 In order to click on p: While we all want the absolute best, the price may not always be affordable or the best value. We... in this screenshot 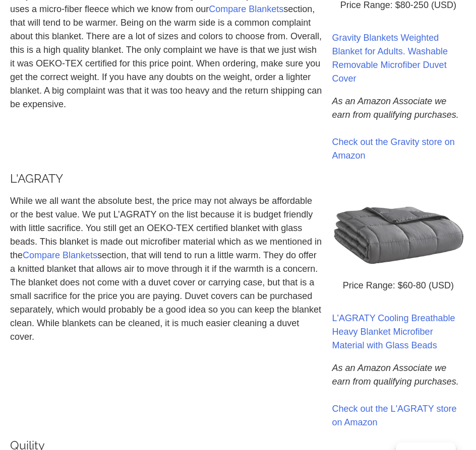, I will do `click(166, 269)`.